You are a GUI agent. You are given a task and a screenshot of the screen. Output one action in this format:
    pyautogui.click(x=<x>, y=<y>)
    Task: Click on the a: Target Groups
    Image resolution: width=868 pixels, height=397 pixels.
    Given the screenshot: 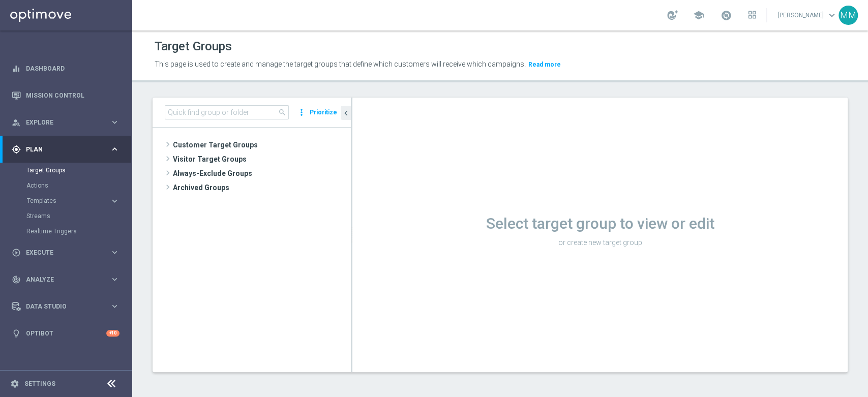 What is the action you would take?
    pyautogui.click(x=66, y=170)
    